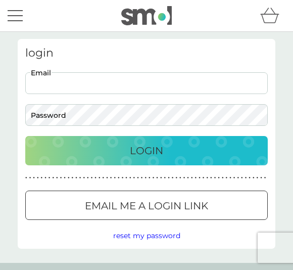 This screenshot has height=270, width=293. What do you see at coordinates (146, 235) in the screenshot?
I see `span: reset my password` at bounding box center [146, 235].